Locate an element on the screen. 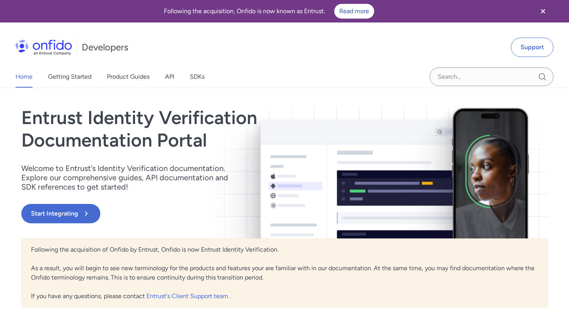 This screenshot has width=569, height=309. a: SDKs is located at coordinates (197, 77).